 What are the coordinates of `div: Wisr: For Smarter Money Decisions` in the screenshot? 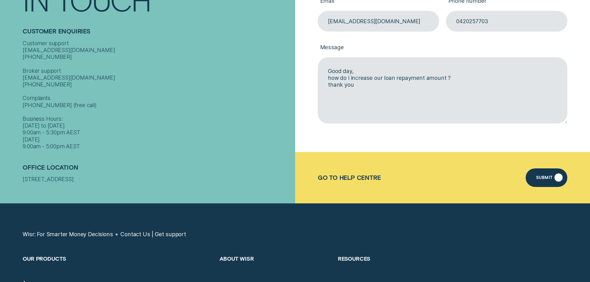 It's located at (67, 234).